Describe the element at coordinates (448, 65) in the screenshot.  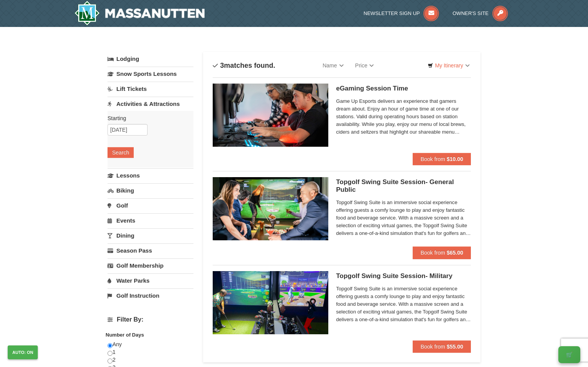
I see `a: My Itinerary` at that location.